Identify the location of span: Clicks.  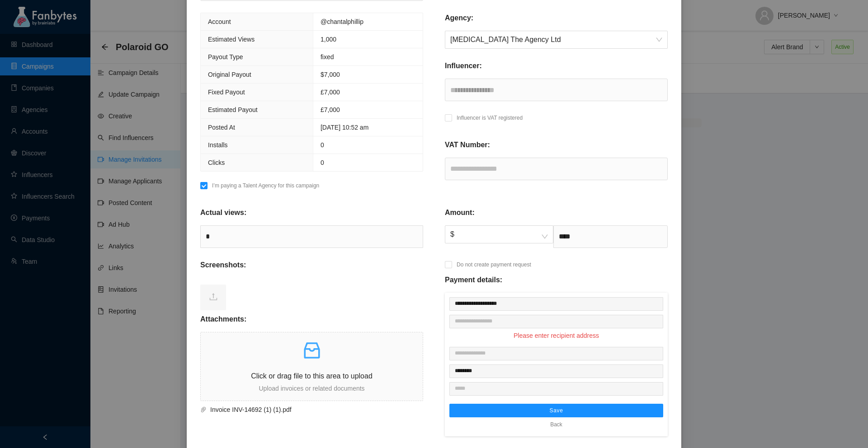
(216, 163).